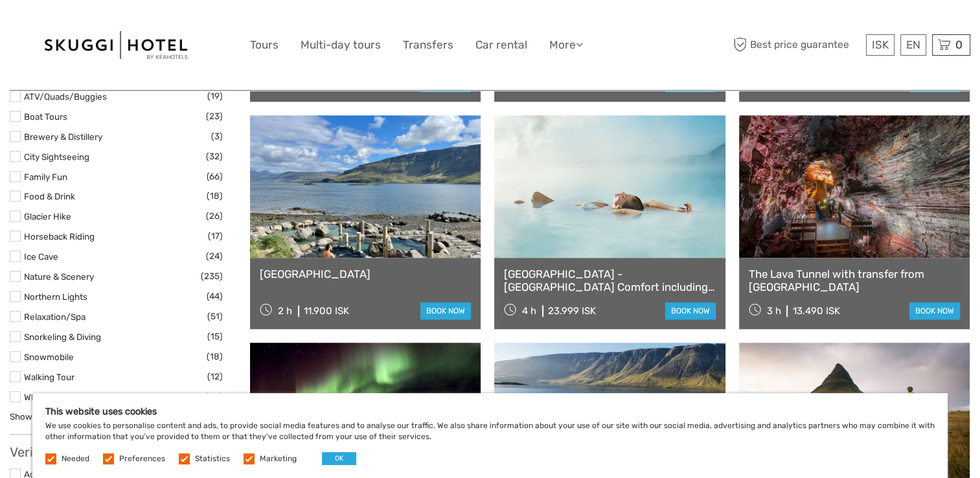  What do you see at coordinates (41, 257) in the screenshot?
I see `a: Ice Cave` at bounding box center [41, 257].